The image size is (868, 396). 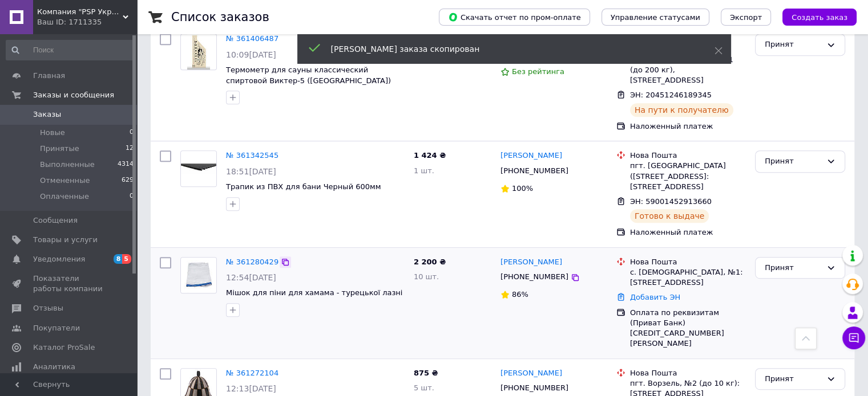 What do you see at coordinates (681, 110) in the screenshot?
I see `div: На пути к получателю` at bounding box center [681, 110].